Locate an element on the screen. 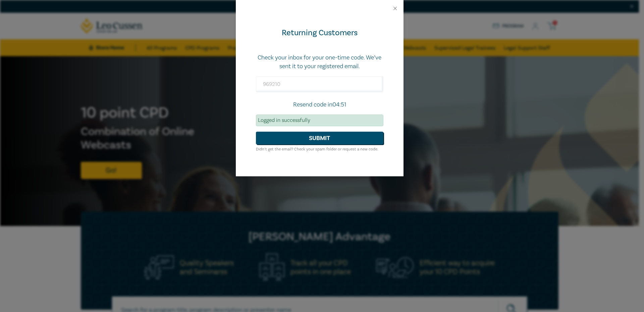 Image resolution: width=644 pixels, height=312 pixels. p: Check your inbox for your one-time code. We’ve sent it to your registered email. is located at coordinates (320, 62).